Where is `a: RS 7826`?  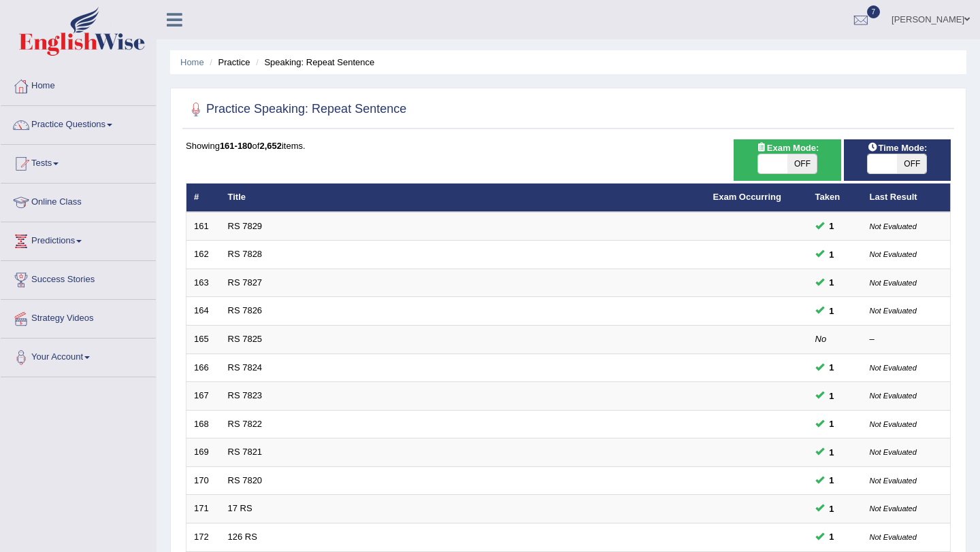
a: RS 7826 is located at coordinates (245, 310).